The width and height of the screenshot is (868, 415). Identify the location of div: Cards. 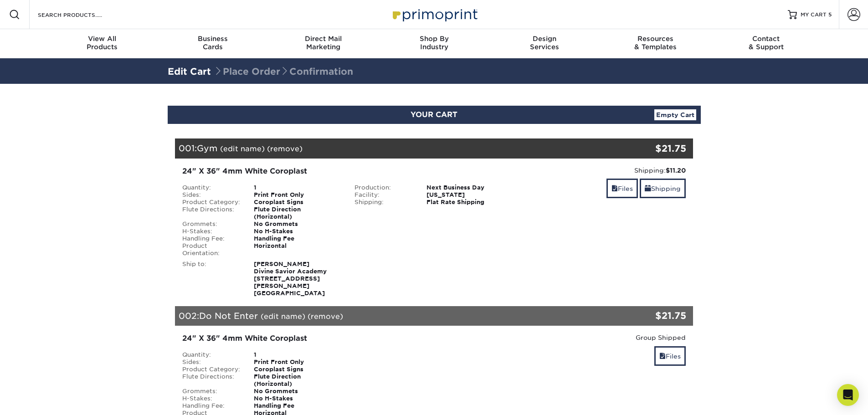
(212, 43).